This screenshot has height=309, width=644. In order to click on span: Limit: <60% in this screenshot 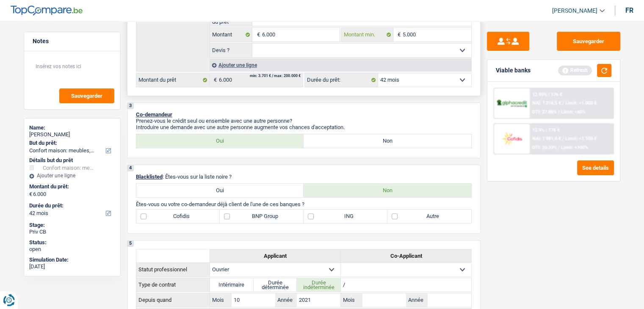, I will do `click(573, 112)`.